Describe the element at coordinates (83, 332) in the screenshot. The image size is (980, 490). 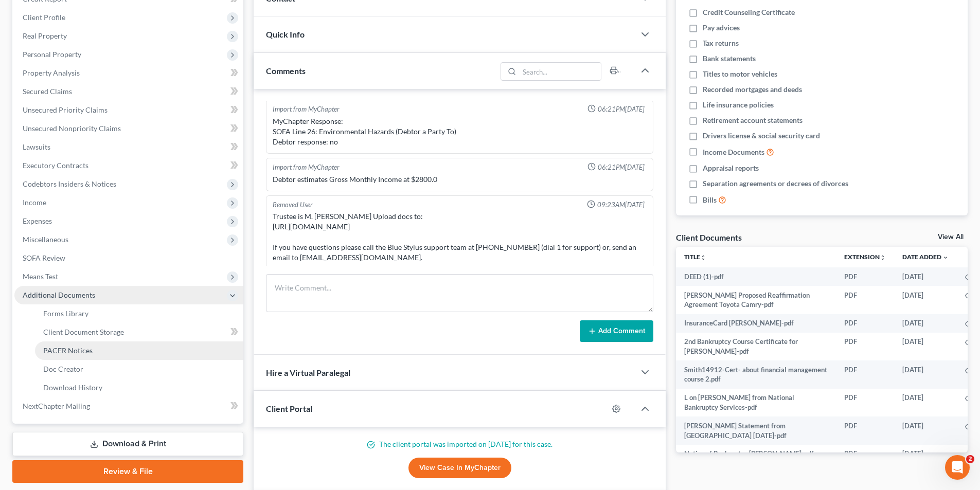
I see `span: Client Document Storage` at that location.